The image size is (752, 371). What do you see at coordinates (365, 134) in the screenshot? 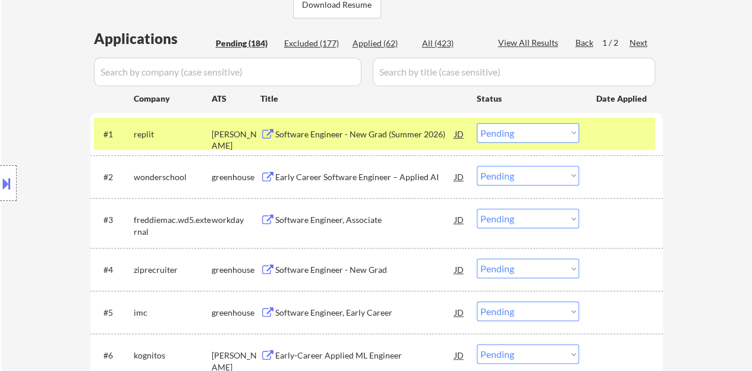
I see `div: Software Engineer - New Grad (Summer 2026)` at bounding box center [365, 134].